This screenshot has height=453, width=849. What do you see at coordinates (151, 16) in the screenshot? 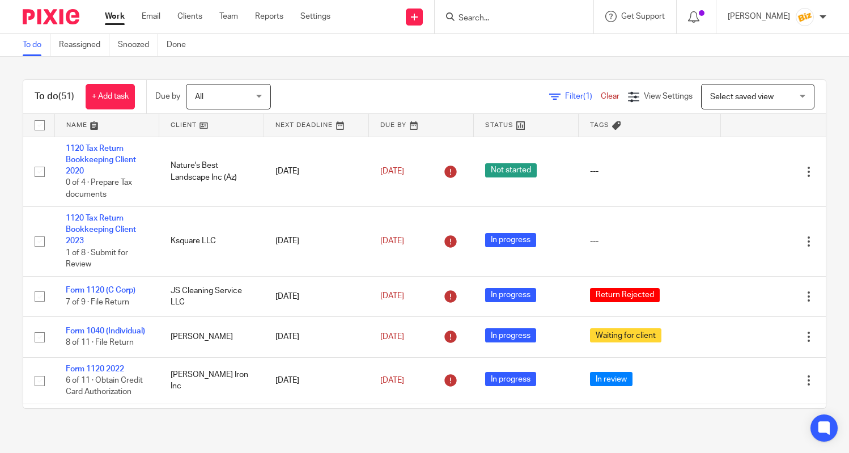
I see `a: Email` at bounding box center [151, 16].